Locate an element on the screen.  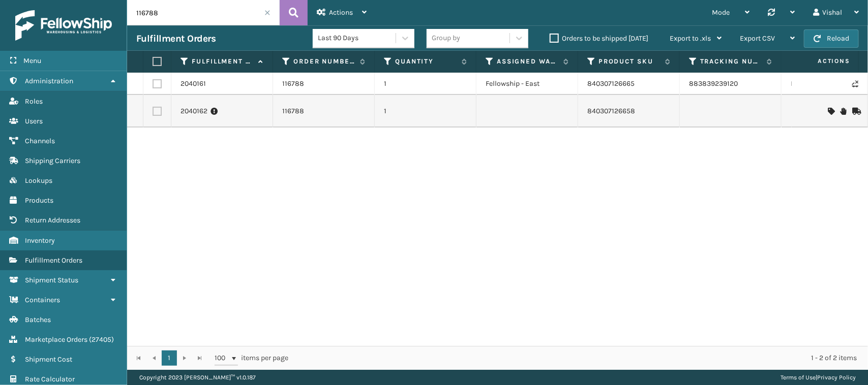
i: On Hold is located at coordinates (843, 111).